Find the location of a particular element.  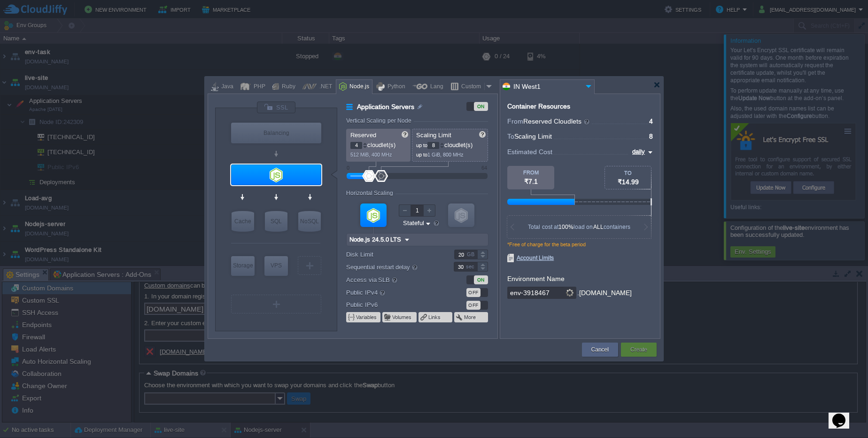

div: 0 is located at coordinates (348, 168).